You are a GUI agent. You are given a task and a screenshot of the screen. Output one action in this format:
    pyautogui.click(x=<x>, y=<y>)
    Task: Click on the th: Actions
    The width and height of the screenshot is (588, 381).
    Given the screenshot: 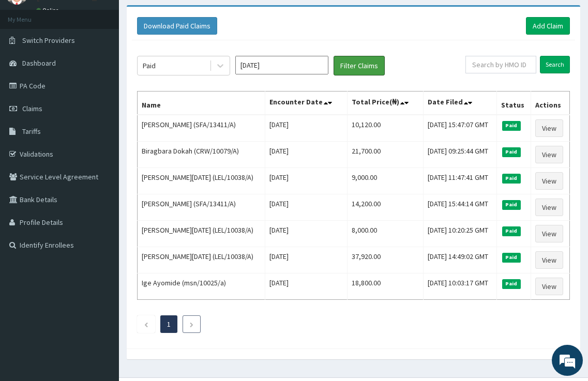 What is the action you would take?
    pyautogui.click(x=550, y=103)
    